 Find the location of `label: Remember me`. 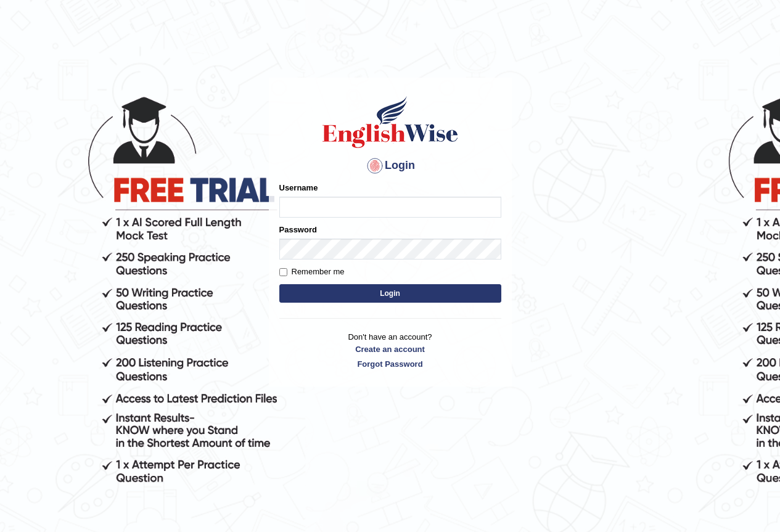

label: Remember me is located at coordinates (312, 272).